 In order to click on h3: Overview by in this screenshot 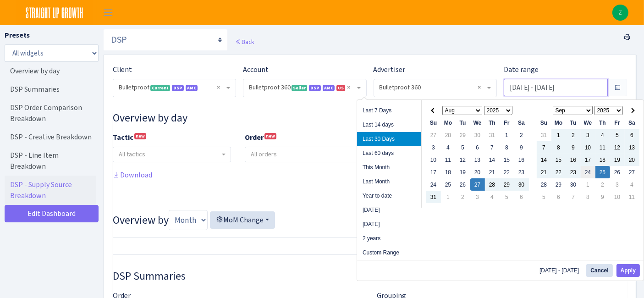, I will do `click(370, 220)`.